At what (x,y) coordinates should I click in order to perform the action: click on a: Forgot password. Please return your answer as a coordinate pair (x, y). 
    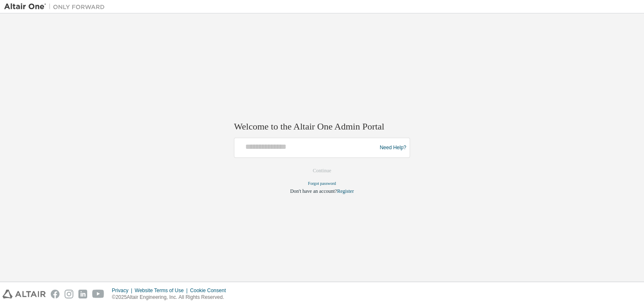
    Looking at the image, I should click on (322, 184).